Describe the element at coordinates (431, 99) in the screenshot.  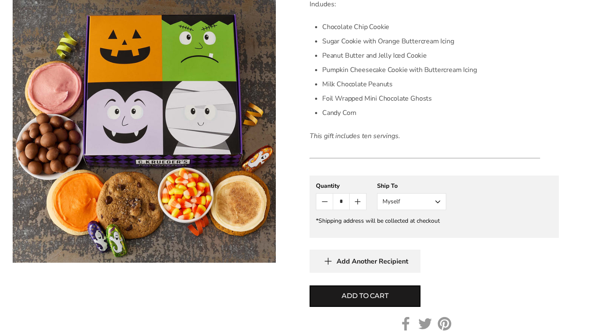
I see `li: Foil Wrapped Mini Chocolate Ghosts` at that location.